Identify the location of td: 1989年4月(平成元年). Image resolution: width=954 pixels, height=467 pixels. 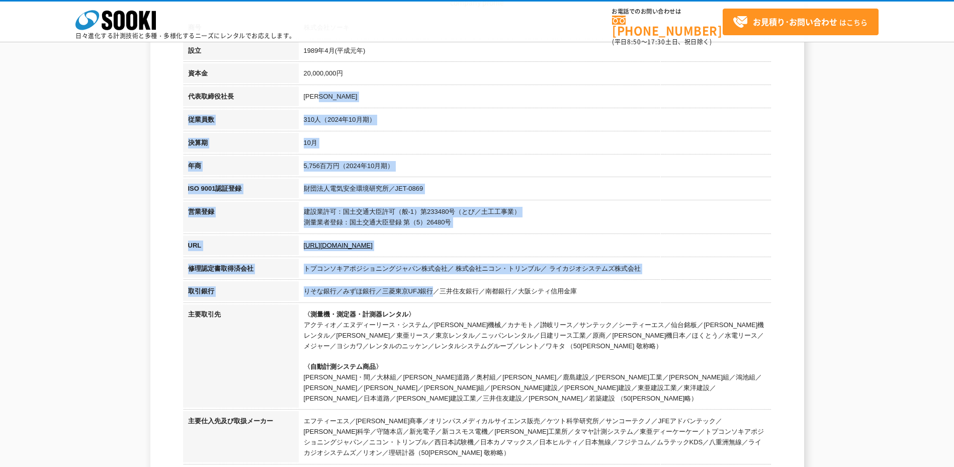
(535, 52).